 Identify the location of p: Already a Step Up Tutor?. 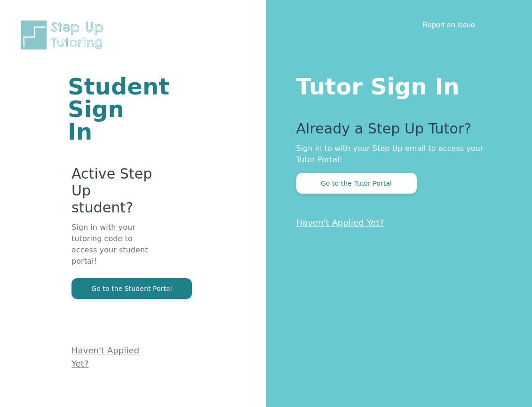
(396, 132).